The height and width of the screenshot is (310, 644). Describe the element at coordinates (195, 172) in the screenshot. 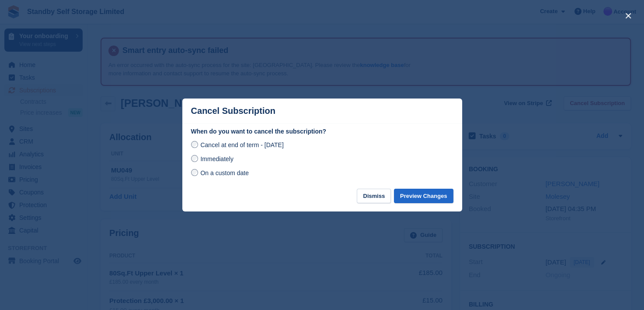

I see `input: On a custom date` at that location.